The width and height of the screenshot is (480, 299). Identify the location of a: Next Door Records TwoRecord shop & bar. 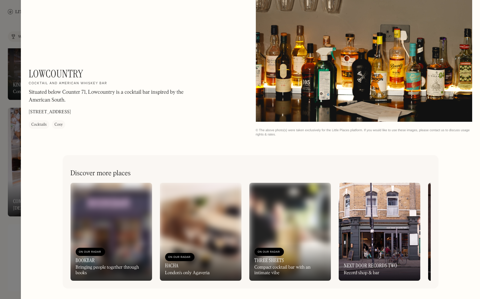
(379, 232).